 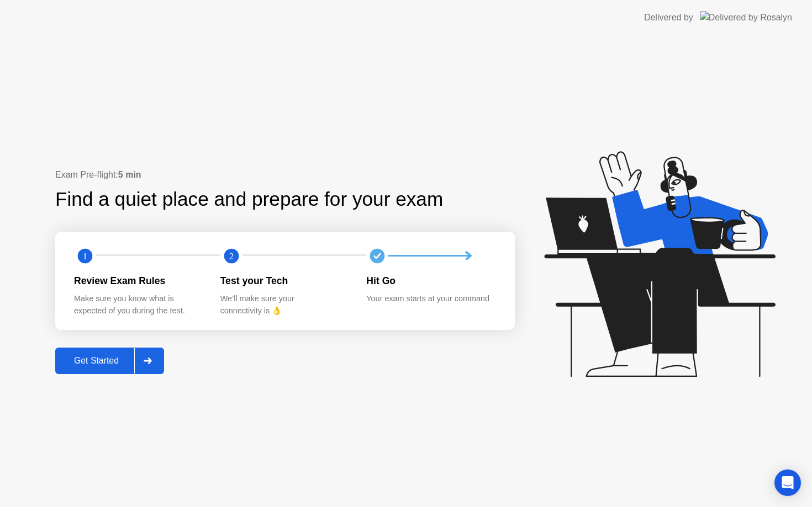 I want to click on div: Hit Go, so click(x=431, y=281).